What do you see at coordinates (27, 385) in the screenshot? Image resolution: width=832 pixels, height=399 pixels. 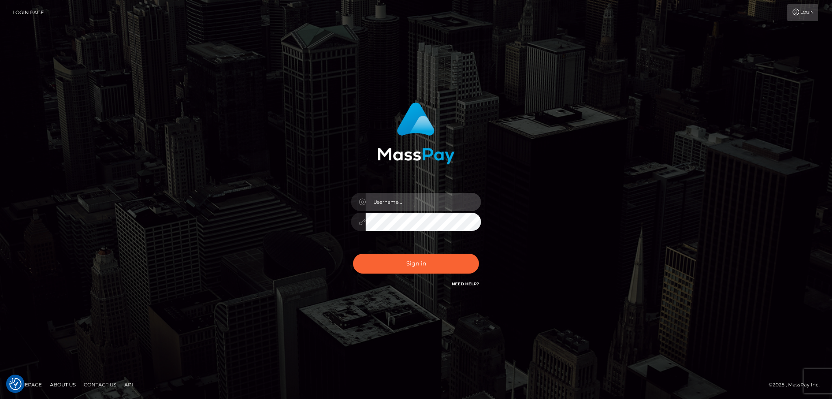 I see `a: Homepage` at bounding box center [27, 385].